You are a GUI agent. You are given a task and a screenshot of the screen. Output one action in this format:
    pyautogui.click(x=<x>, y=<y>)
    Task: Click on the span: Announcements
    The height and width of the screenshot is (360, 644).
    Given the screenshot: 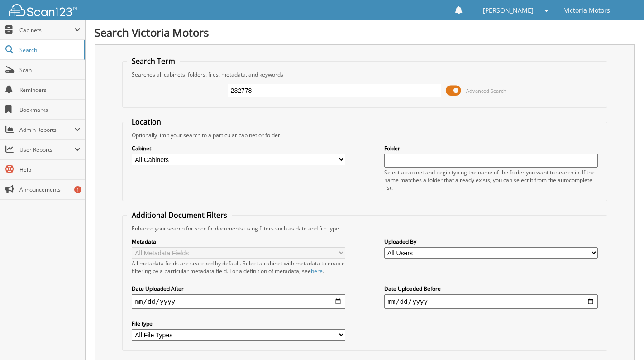 What is the action you would take?
    pyautogui.click(x=50, y=189)
    